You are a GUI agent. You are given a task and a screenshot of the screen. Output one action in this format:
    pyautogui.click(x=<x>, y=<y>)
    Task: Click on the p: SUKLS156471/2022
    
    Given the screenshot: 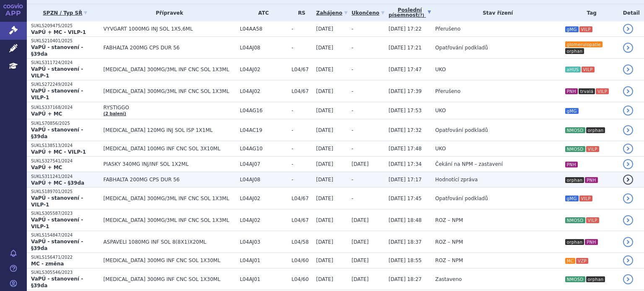 What is the action you would take?
    pyautogui.click(x=65, y=258)
    